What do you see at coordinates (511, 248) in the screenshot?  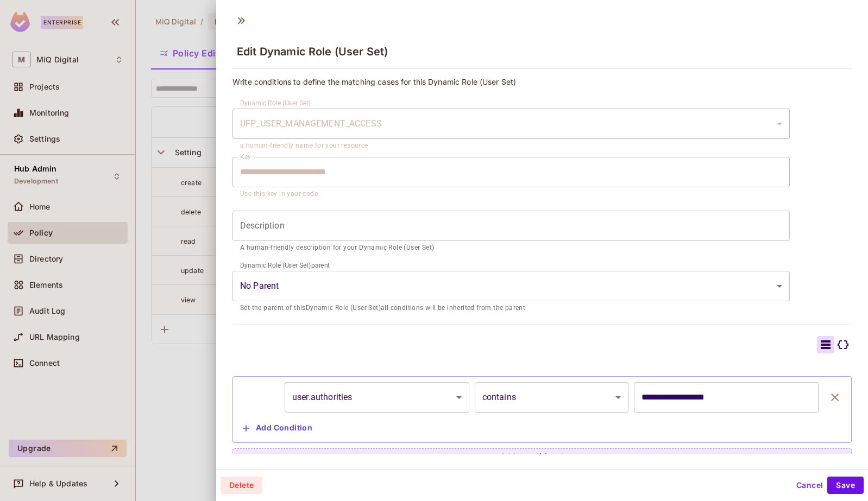 I see `p: A human-friendly description for your Dynamic Role (User Set)` at bounding box center [511, 248].